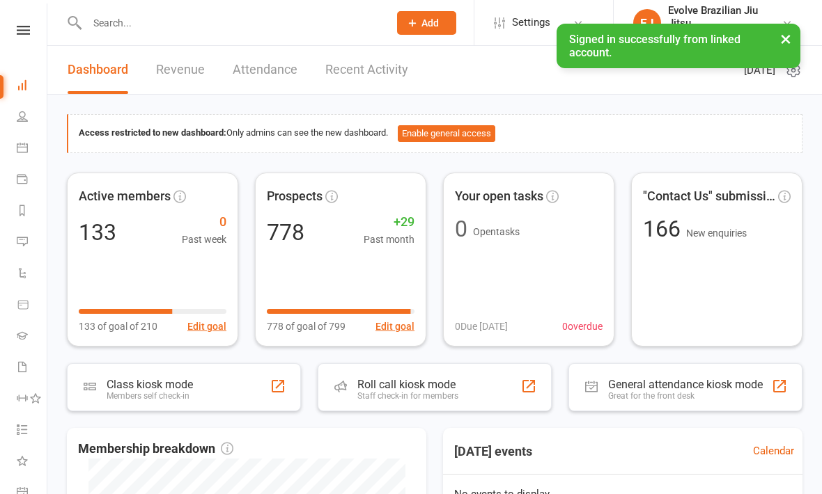  I want to click on span: New enquiries, so click(716, 233).